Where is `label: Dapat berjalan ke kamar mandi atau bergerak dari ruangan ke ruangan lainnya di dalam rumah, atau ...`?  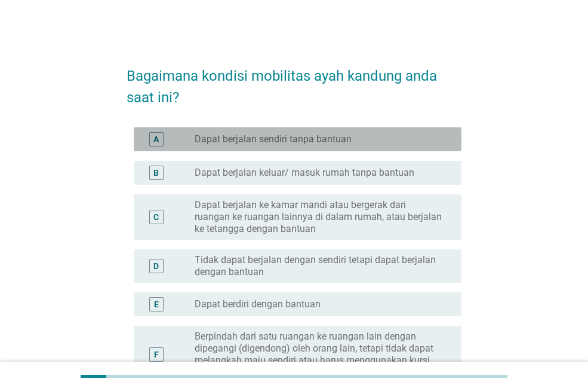 label: Dapat berjalan ke kamar mandi atau bergerak dari ruangan ke ruangan lainnya di dalam rumah, atau ... is located at coordinates (319, 217).